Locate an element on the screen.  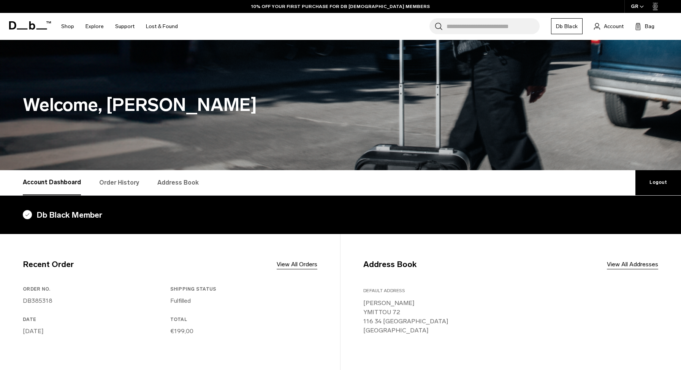
h3: Shipping Status is located at coordinates (243, 289).